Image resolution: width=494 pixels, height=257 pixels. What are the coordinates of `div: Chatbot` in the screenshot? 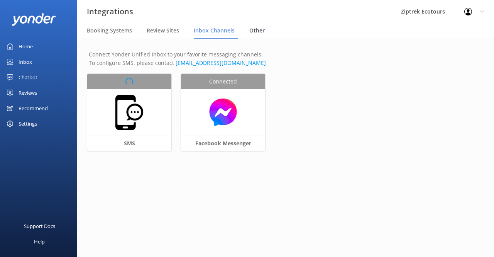 It's located at (28, 77).